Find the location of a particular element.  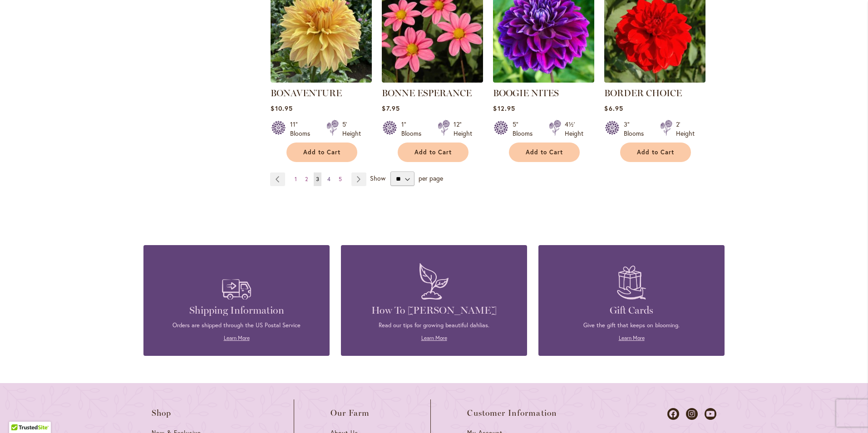

span: Our Farm is located at coordinates (350, 413).